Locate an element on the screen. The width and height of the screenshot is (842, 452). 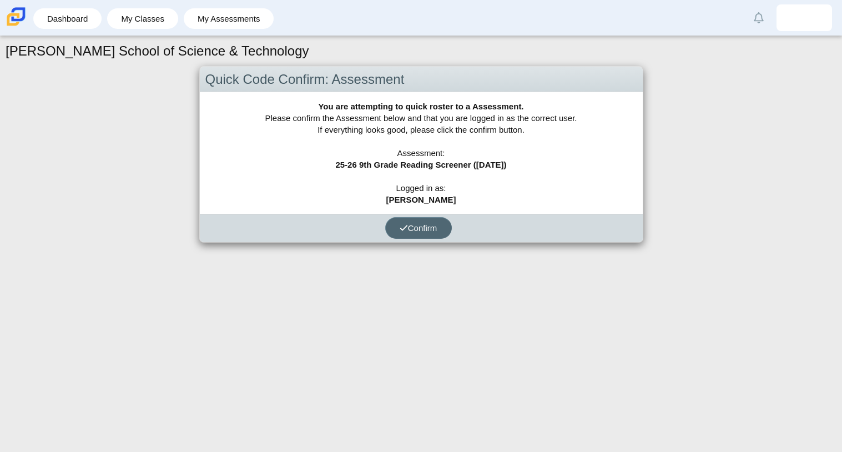
a: Carmen School of Science & Technology is located at coordinates (16, 25).